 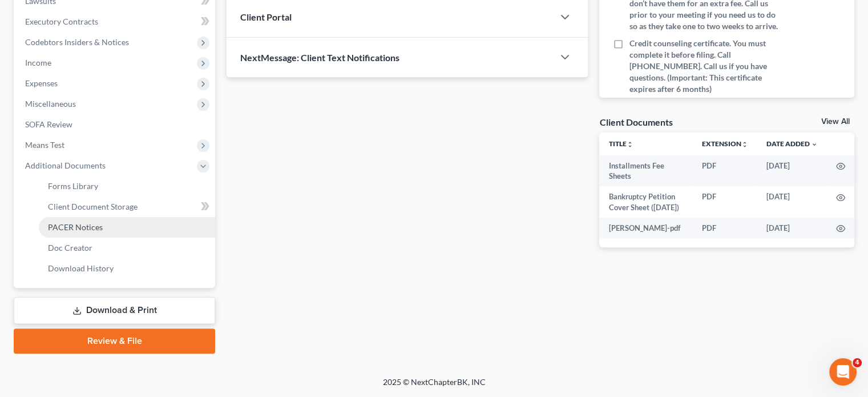 What do you see at coordinates (127, 268) in the screenshot?
I see `a: Download History` at bounding box center [127, 268].